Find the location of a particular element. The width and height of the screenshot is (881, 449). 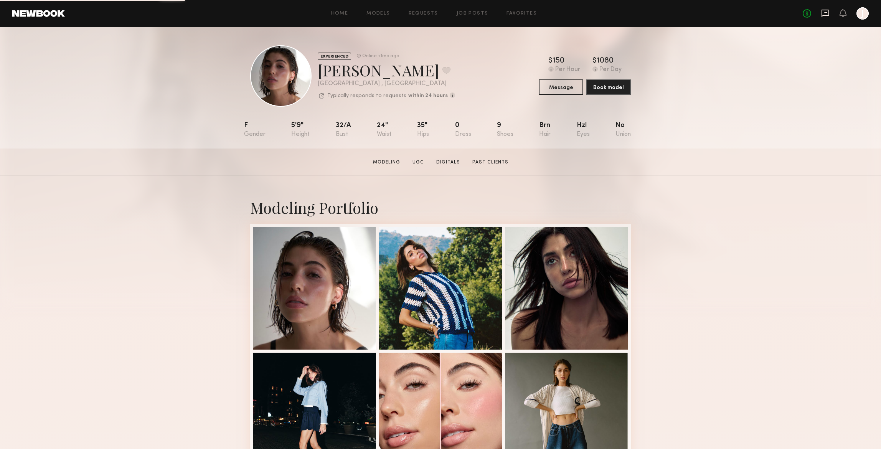

div: 9 is located at coordinates (505, 130).